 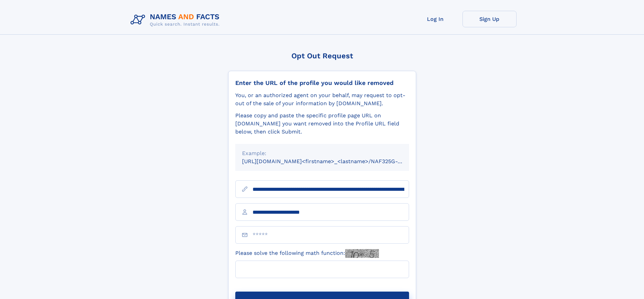 I want to click on div: Example:, so click(x=322, y=154).